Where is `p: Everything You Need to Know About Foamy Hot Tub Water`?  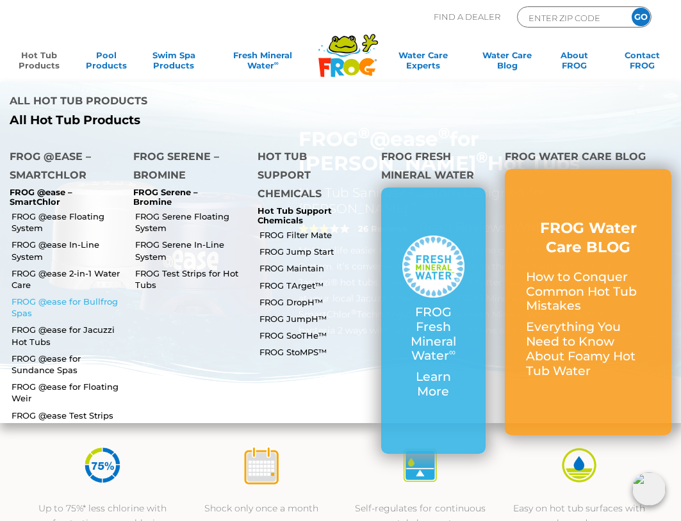
p: Everything You Need to Know About Foamy Hot Tub Water is located at coordinates (588, 349).